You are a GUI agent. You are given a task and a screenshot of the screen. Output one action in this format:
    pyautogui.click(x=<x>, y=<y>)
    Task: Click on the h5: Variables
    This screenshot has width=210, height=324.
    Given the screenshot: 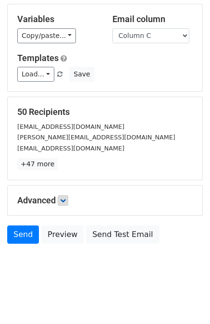 What is the action you would take?
    pyautogui.click(x=58, y=19)
    